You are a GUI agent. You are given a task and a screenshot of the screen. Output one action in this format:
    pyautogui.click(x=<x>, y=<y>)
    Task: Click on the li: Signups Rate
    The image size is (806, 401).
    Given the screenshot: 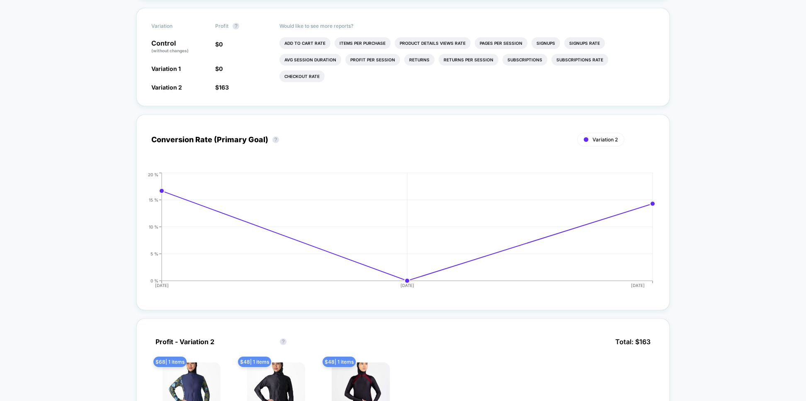 What is the action you would take?
    pyautogui.click(x=584, y=43)
    